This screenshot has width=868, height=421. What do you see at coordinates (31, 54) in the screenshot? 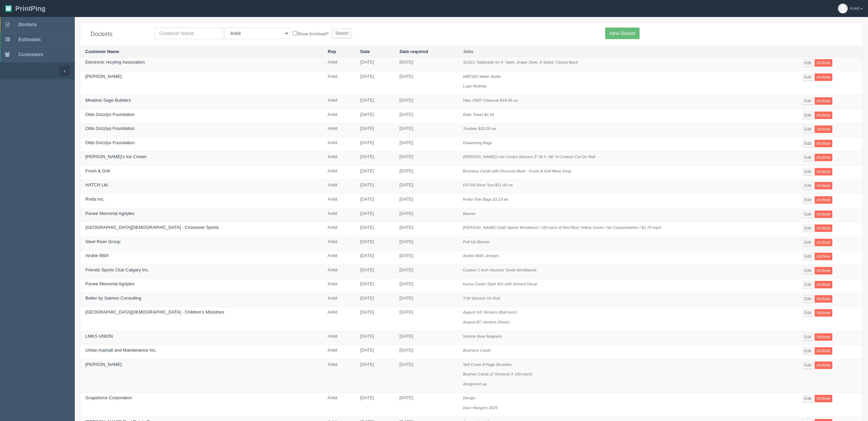
I see `span: Customers` at bounding box center [31, 54].